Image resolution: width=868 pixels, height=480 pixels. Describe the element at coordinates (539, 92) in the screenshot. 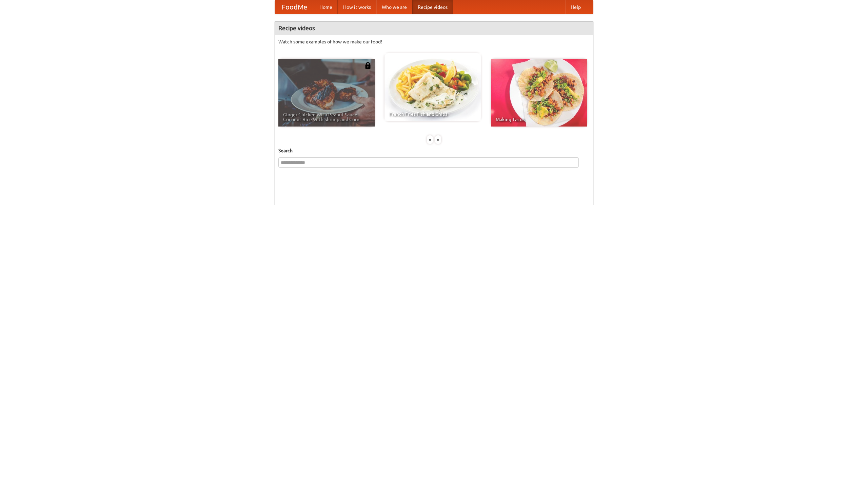

I see `a: Making Tacos` at that location.